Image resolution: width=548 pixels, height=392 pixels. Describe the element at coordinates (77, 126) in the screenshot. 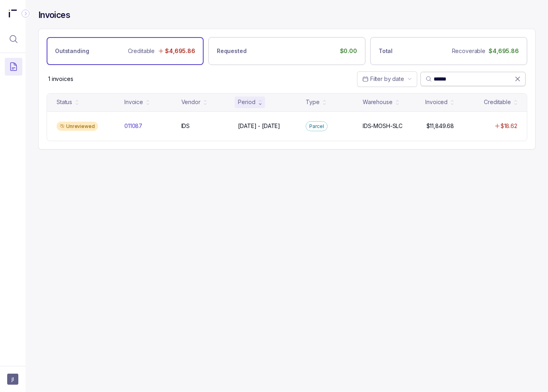

I see `div: Unreviewed` at that location.